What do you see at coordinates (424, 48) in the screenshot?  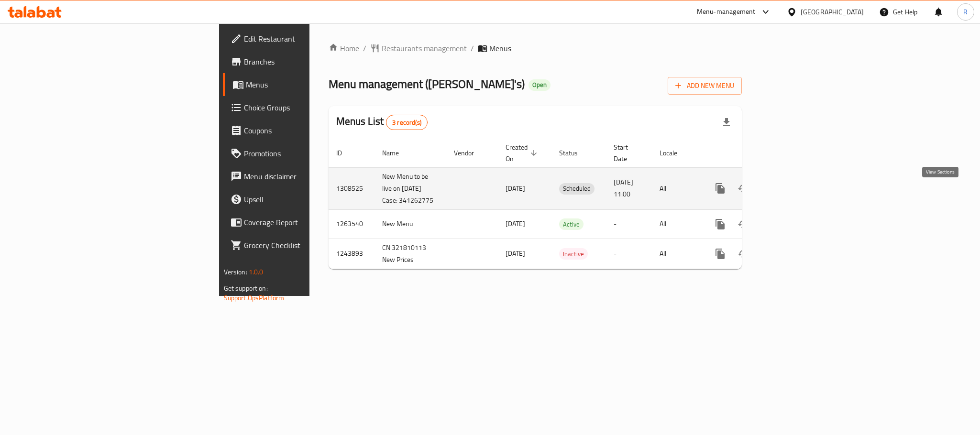 I see `span: Restaurants management` at bounding box center [424, 48].